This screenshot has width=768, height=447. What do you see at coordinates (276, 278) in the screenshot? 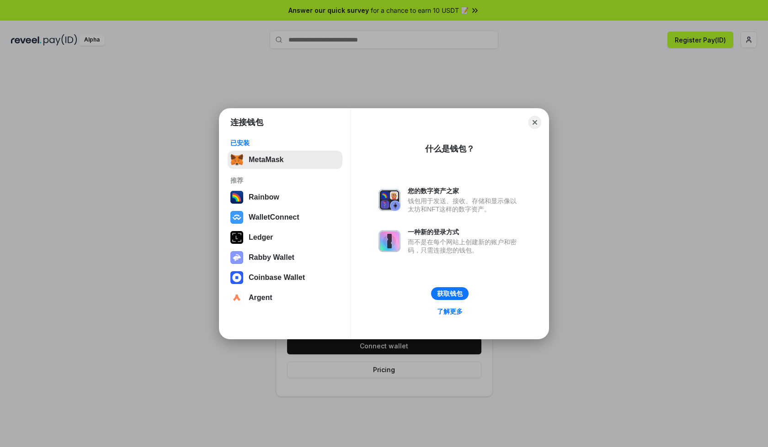
I see `div: Coinbase Wallet` at bounding box center [276, 278].